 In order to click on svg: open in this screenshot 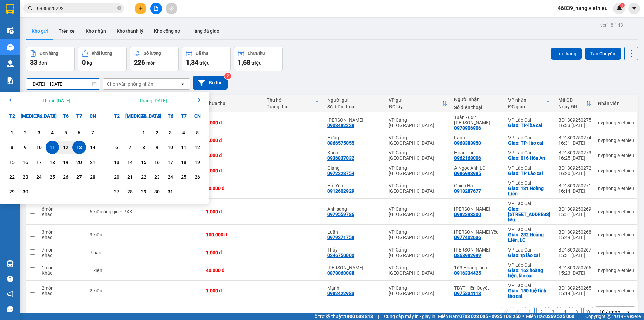, I will do `click(183, 84)`.